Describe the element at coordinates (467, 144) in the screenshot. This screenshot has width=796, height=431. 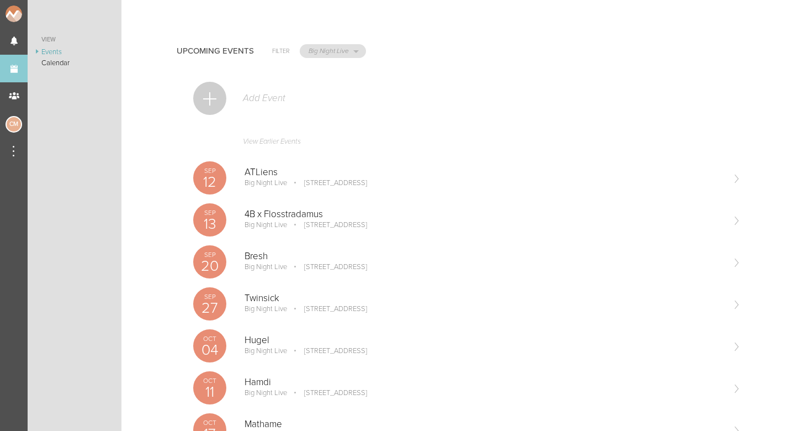
I see `a: View Earlier Events` at that location.